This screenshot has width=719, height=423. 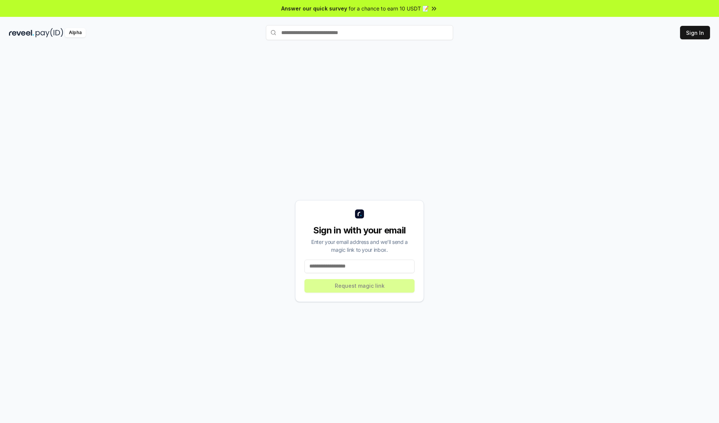 I want to click on button: Sign In, so click(x=695, y=33).